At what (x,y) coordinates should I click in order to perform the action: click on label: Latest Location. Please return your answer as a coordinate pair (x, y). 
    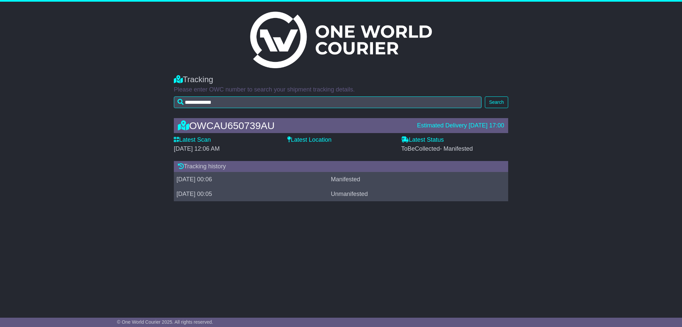
    Looking at the image, I should click on (309, 140).